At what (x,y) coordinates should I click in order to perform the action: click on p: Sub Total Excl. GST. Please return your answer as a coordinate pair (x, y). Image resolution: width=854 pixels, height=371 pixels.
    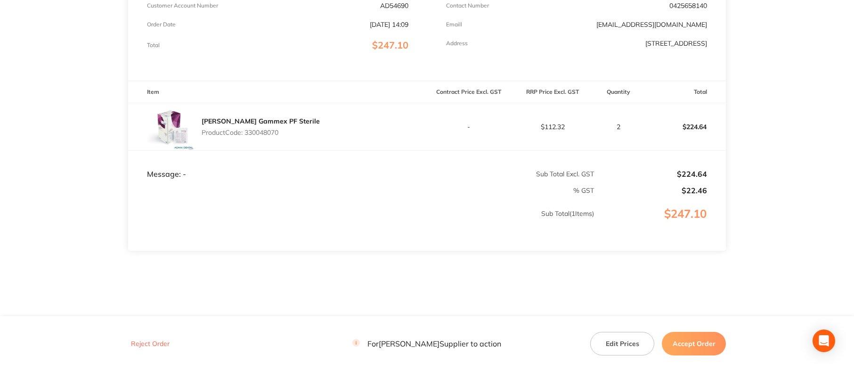
    Looking at the image, I should click on (510, 174).